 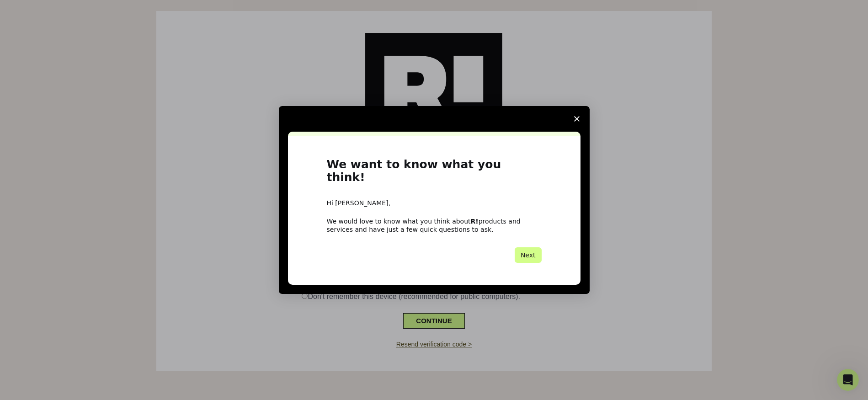 I want to click on div: We would love to know what you think about products and services and have just a few quick questi..., so click(x=434, y=225).